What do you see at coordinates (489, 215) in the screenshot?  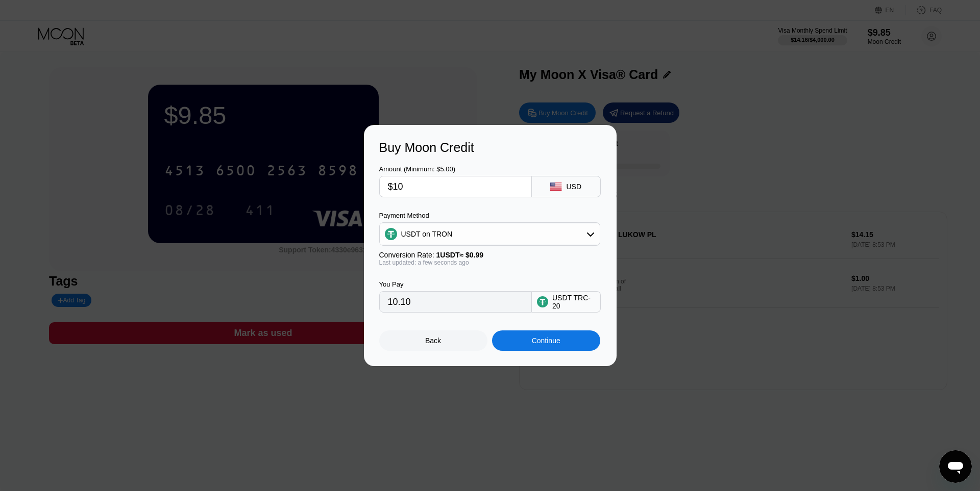 I see `div: Payment Method` at bounding box center [489, 215].